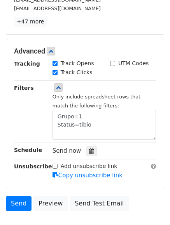 This screenshot has width=170, height=225. Describe the element at coordinates (78, 63) in the screenshot. I see `label: Track Opens` at that location.